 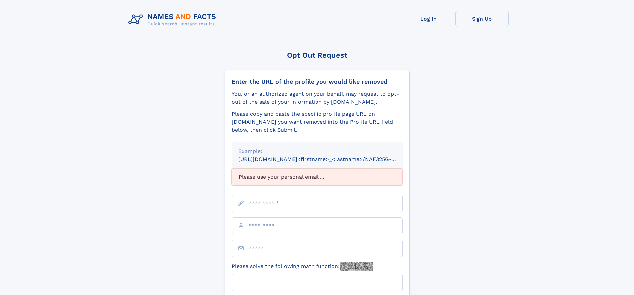 What do you see at coordinates (317, 82) in the screenshot?
I see `div: Enter the URL of the profile you would like removed` at bounding box center [317, 82].